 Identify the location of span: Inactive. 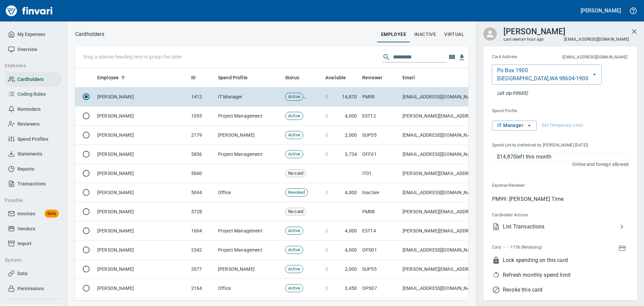
(425, 34).